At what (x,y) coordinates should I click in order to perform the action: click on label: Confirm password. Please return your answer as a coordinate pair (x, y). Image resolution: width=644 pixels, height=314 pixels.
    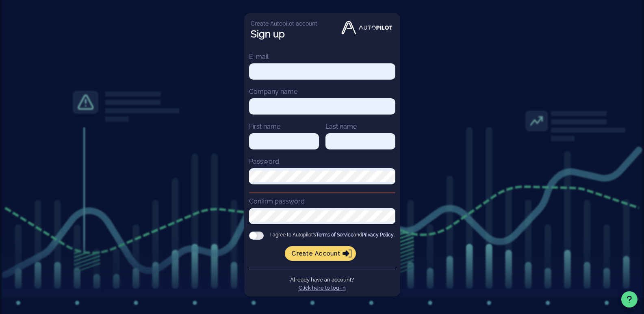
    Looking at the image, I should click on (277, 201).